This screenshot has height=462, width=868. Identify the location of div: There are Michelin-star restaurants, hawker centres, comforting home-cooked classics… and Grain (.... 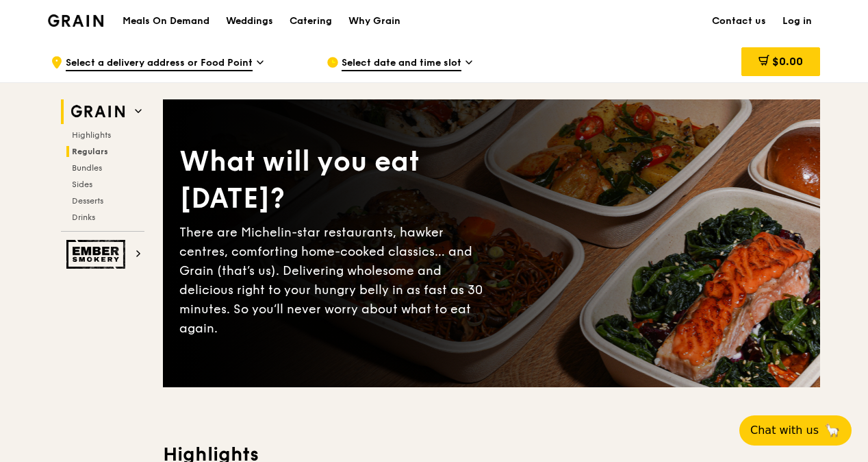
(336, 280).